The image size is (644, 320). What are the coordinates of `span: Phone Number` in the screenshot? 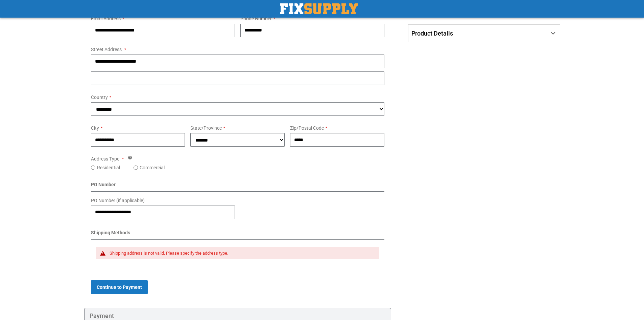 It's located at (256, 18).